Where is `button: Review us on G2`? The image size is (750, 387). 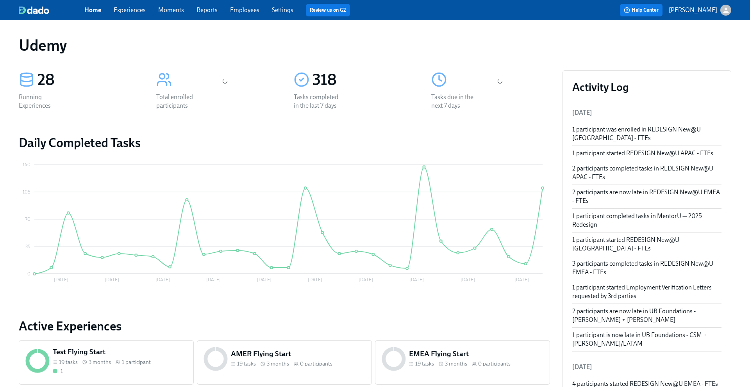 button: Review us on G2 is located at coordinates (328, 10).